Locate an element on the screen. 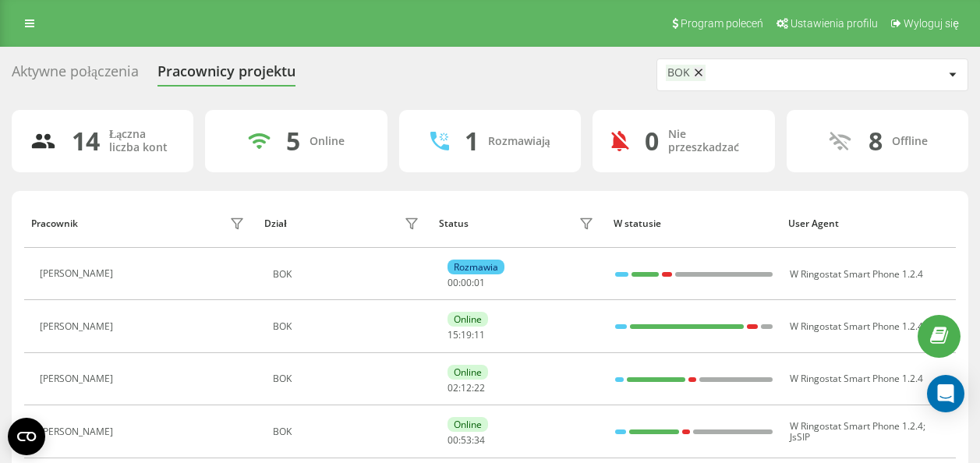 Image resolution: width=980 pixels, height=463 pixels. span: Program poleceń is located at coordinates (722, 23).